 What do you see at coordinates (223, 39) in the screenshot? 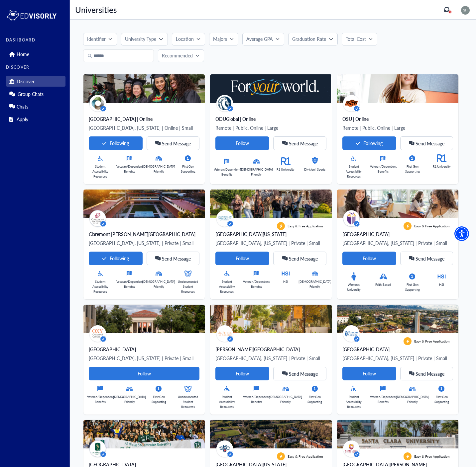
I see `button: Majors` at bounding box center [223, 39].